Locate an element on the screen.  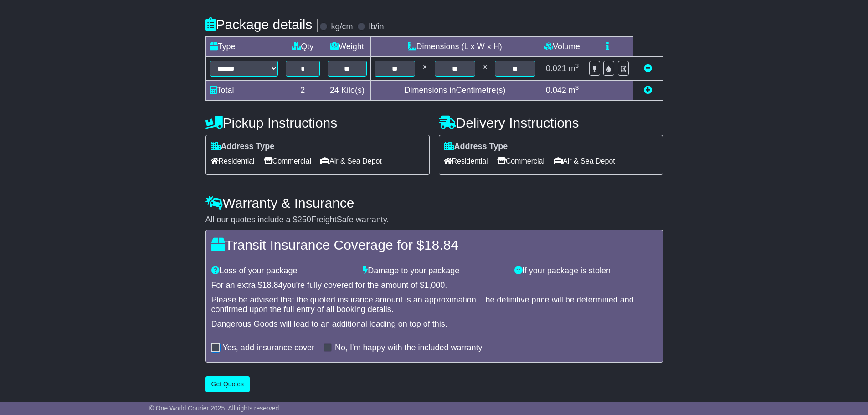
a: Remove this item is located at coordinates (648, 68).